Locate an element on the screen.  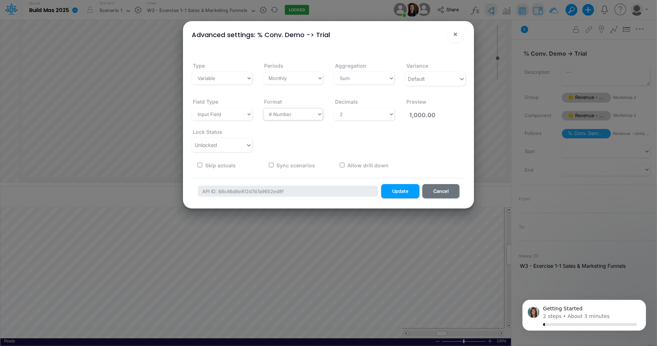
span: Unlocked is located at coordinates (206, 145).